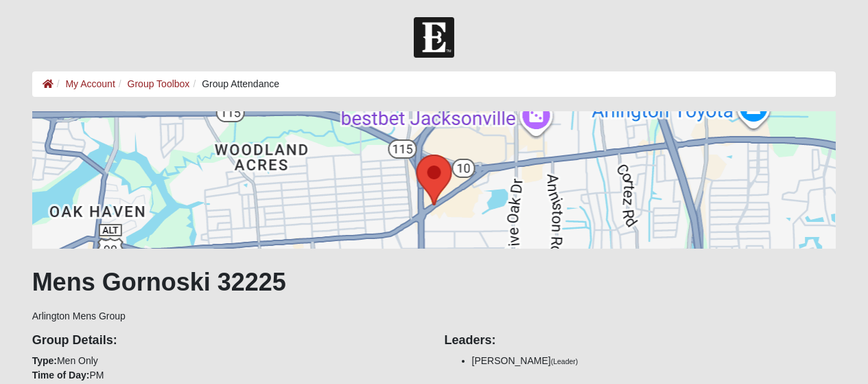 The height and width of the screenshot is (384, 868). I want to click on h4: Group Details:, so click(228, 341).